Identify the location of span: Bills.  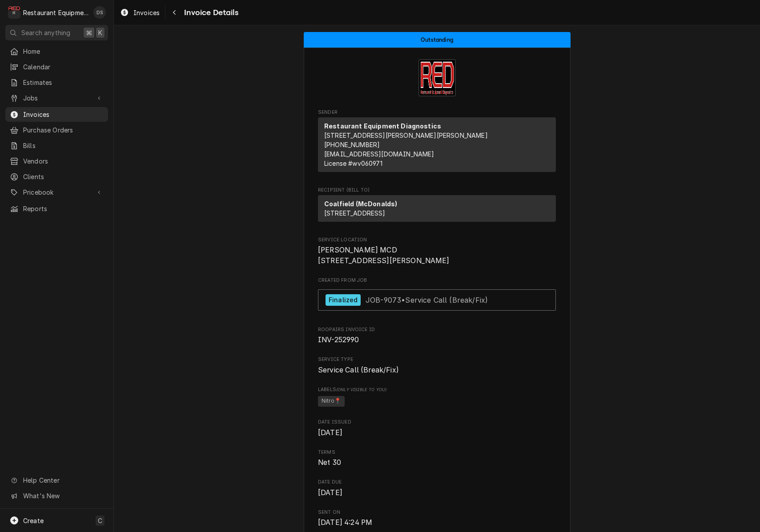
(64, 146).